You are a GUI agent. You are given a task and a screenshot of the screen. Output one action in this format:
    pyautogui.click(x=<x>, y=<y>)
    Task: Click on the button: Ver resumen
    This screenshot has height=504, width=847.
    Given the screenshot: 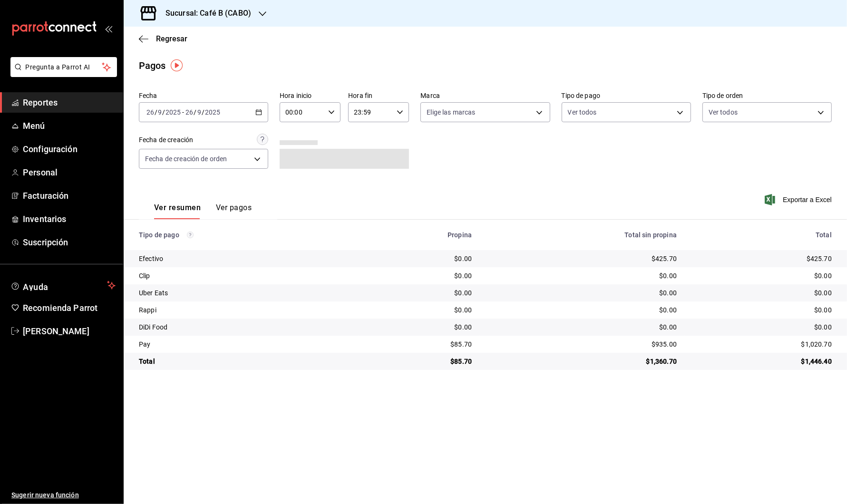 What is the action you would take?
    pyautogui.click(x=177, y=211)
    